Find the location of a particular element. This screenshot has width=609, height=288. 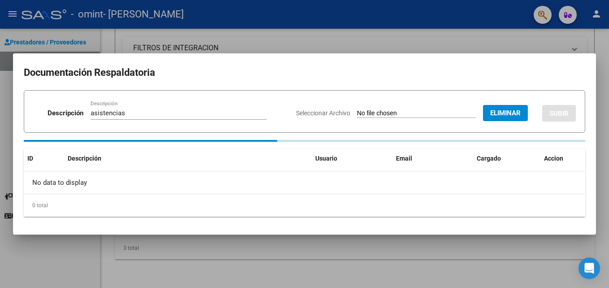

div: Open Intercom Messenger is located at coordinates (589, 268).